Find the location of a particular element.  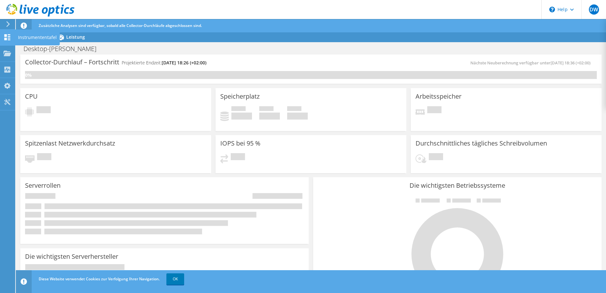

svg: \n is located at coordinates (552, 10).